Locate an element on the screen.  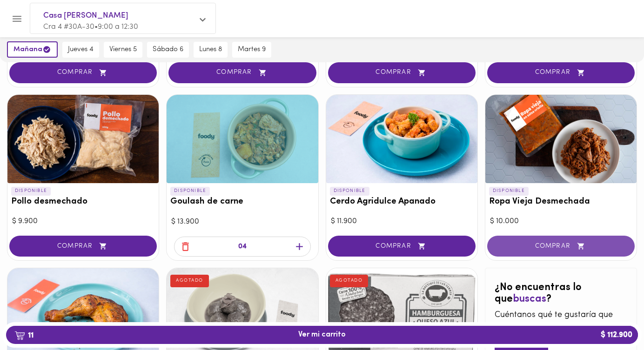
button: martes 9 is located at coordinates (252, 50).